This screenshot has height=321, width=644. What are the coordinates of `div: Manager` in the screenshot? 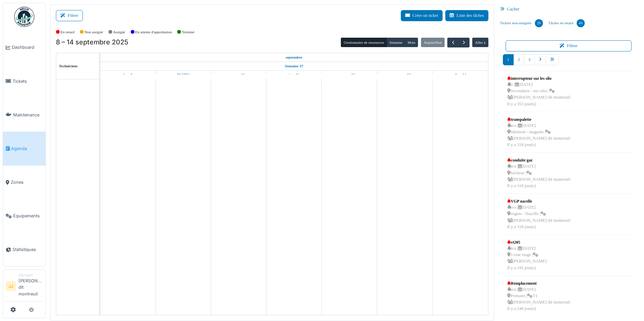 It's located at (31, 275).